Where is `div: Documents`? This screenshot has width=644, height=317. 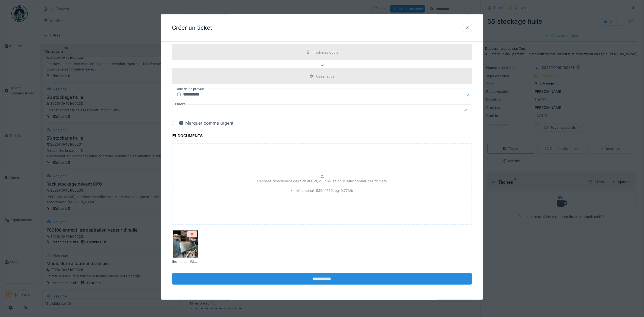
div: Documents is located at coordinates (188, 136).